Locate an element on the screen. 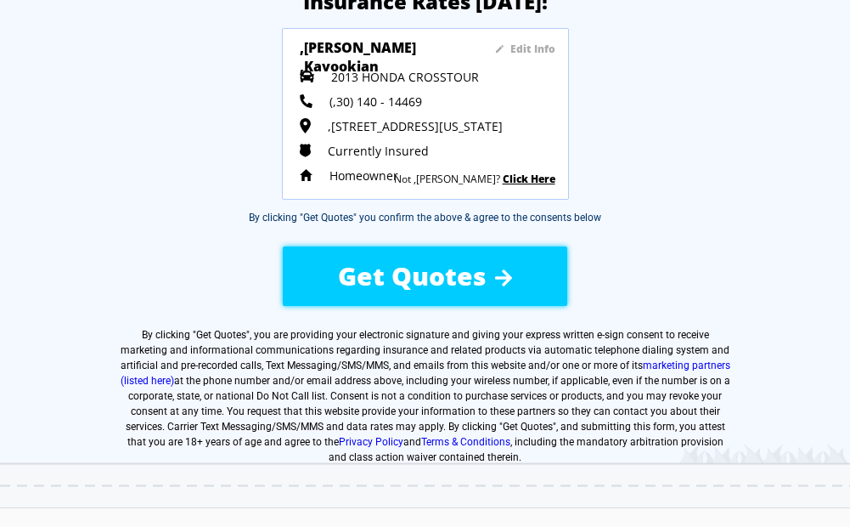 The width and height of the screenshot is (850, 527). div: By clicking "Get Quotes" you confirm the above & agree to the consents below is located at coordinates (425, 218).